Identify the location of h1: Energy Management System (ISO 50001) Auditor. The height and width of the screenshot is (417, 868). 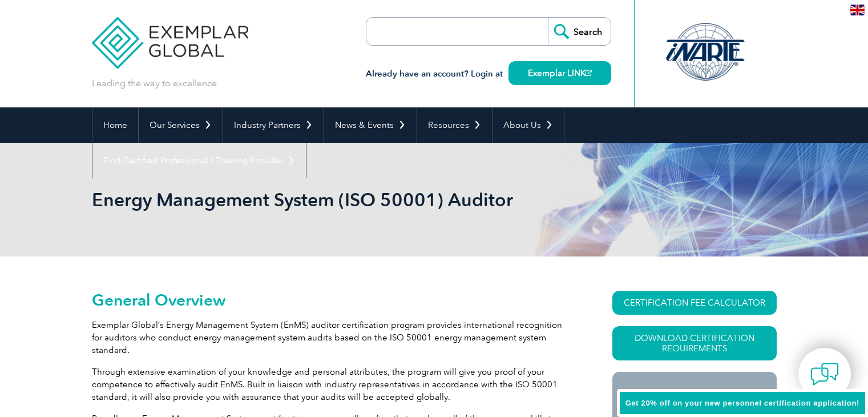
(311, 199).